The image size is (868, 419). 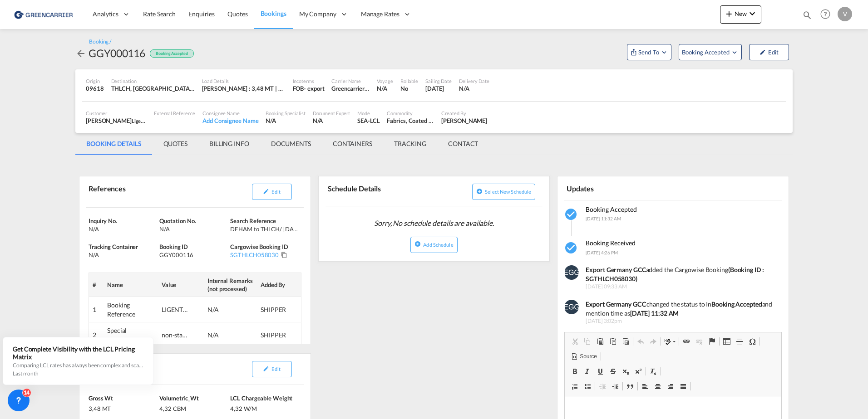 What do you see at coordinates (284, 255) in the screenshot?
I see `md-icon: Click to Copy` at bounding box center [284, 255].